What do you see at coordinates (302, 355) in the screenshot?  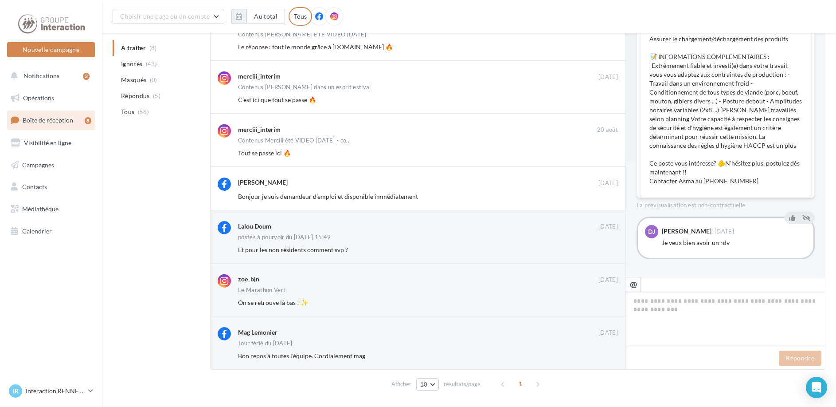 I see `span: Bon repos à toutes l'équipe. Cordialement mag` at bounding box center [302, 355].